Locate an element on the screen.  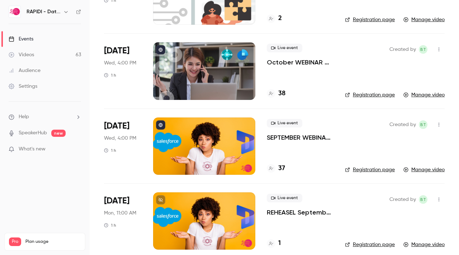
div: Oct 23 Wed, 4:00 PM (Europe/Madrid) is located at coordinates (123, 71).